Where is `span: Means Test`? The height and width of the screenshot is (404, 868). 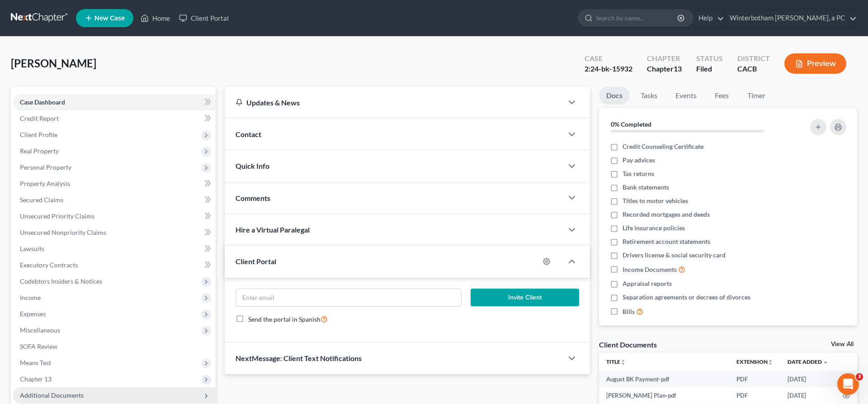 span: Means Test is located at coordinates (35, 362).